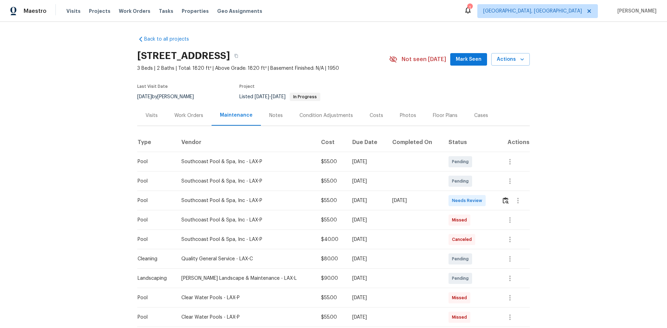 The image size is (667, 328). What do you see at coordinates (331, 279) in the screenshot?
I see `div: $90.00` at bounding box center [331, 279].